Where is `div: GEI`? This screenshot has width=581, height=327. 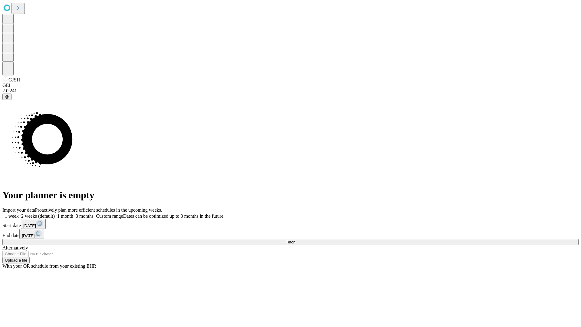
div: GEI is located at coordinates (290, 85).